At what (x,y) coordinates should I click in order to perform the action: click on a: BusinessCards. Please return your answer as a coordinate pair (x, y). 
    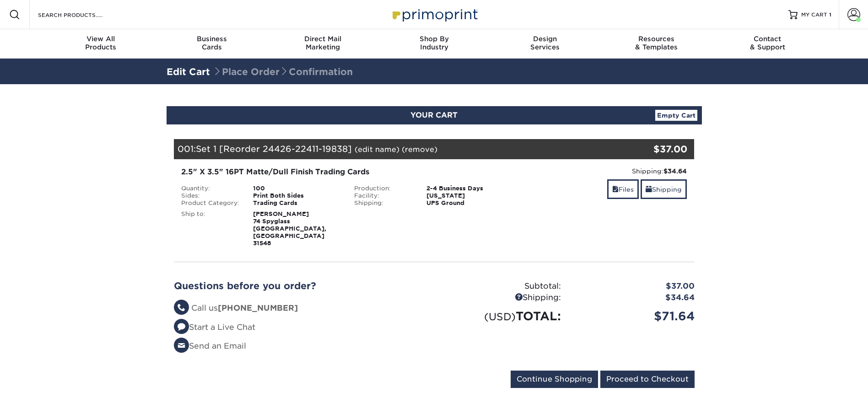
    Looking at the image, I should click on (211, 44).